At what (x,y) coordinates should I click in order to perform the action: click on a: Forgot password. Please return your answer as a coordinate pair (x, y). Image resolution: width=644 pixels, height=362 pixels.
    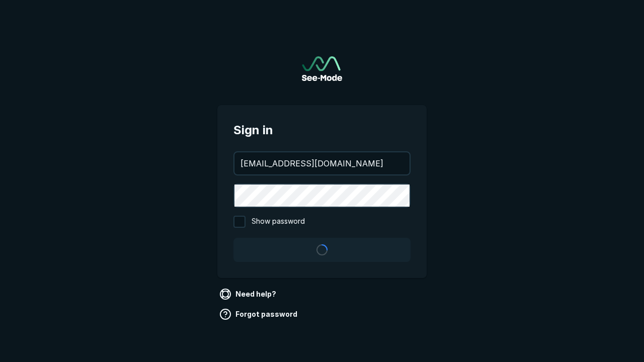
    Looking at the image, I should click on (259, 314).